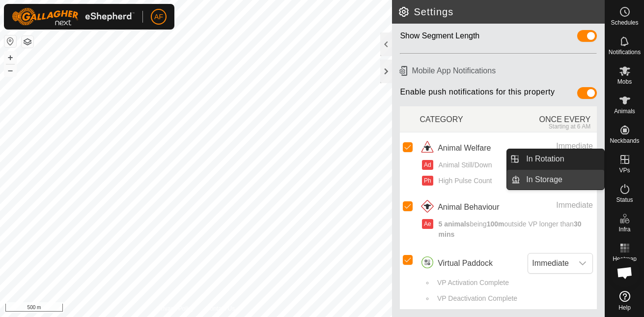  I want to click on a: Contact Us, so click(220, 308).